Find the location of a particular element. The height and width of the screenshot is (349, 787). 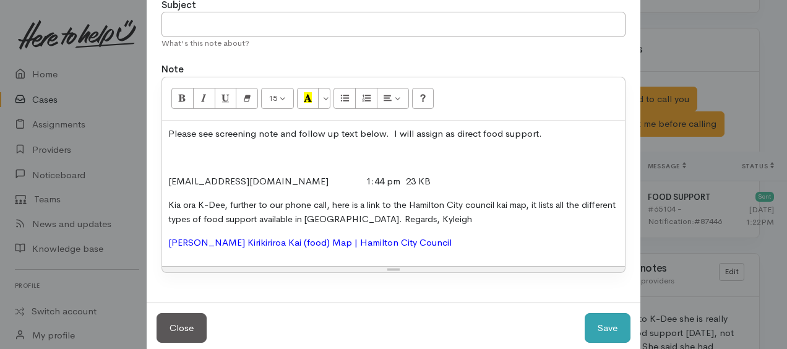

button: Close is located at coordinates (181, 328).